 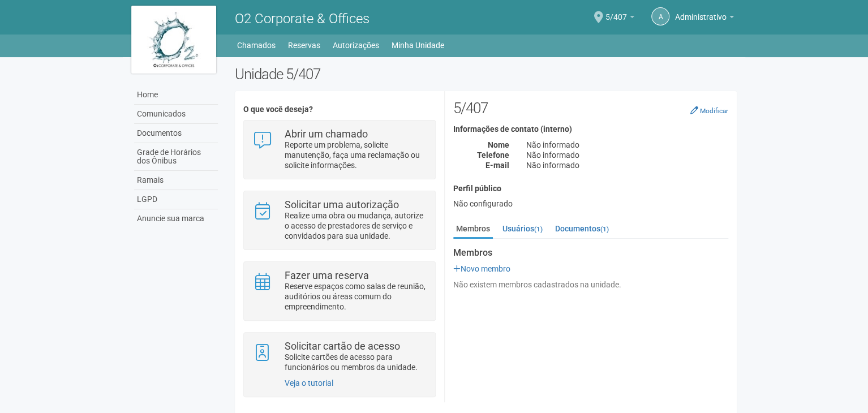 What do you see at coordinates (339, 109) in the screenshot?
I see `h4: O que você deseja?` at bounding box center [339, 109].